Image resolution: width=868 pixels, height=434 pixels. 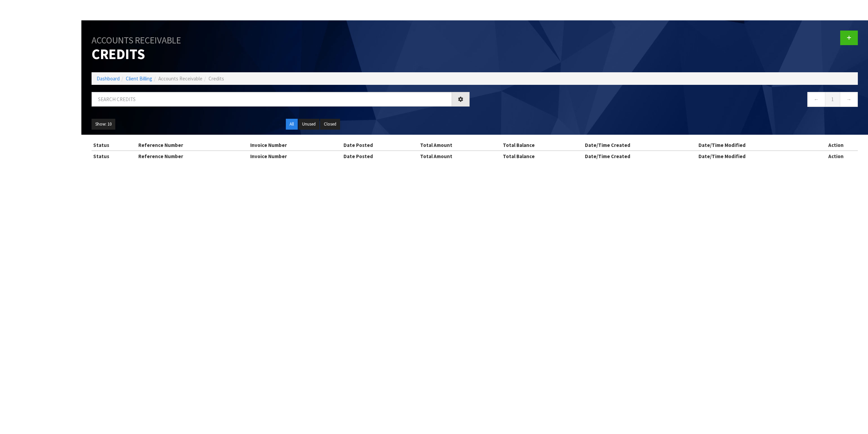 What do you see at coordinates (217, 79) in the screenshot?
I see `span: Credits` at bounding box center [217, 79].